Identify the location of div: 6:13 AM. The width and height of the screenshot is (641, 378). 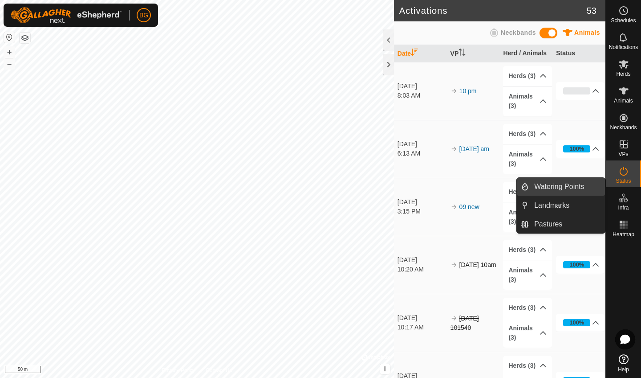
(422, 153).